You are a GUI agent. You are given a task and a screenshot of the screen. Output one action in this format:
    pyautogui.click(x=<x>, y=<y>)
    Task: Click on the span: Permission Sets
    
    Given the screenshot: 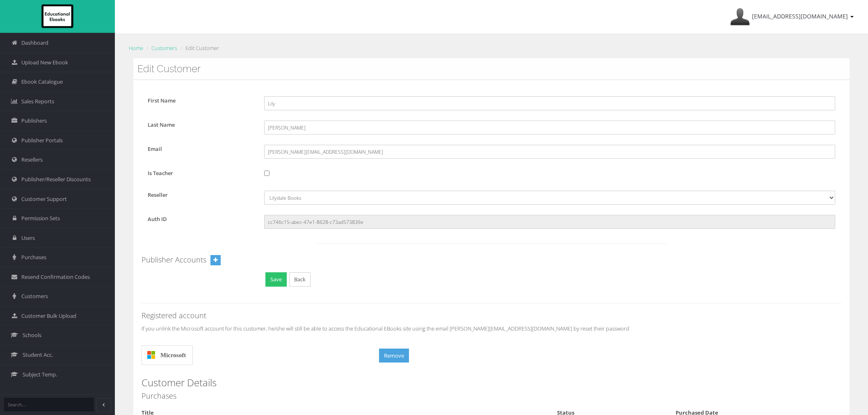 What is the action you would take?
    pyautogui.click(x=41, y=218)
    